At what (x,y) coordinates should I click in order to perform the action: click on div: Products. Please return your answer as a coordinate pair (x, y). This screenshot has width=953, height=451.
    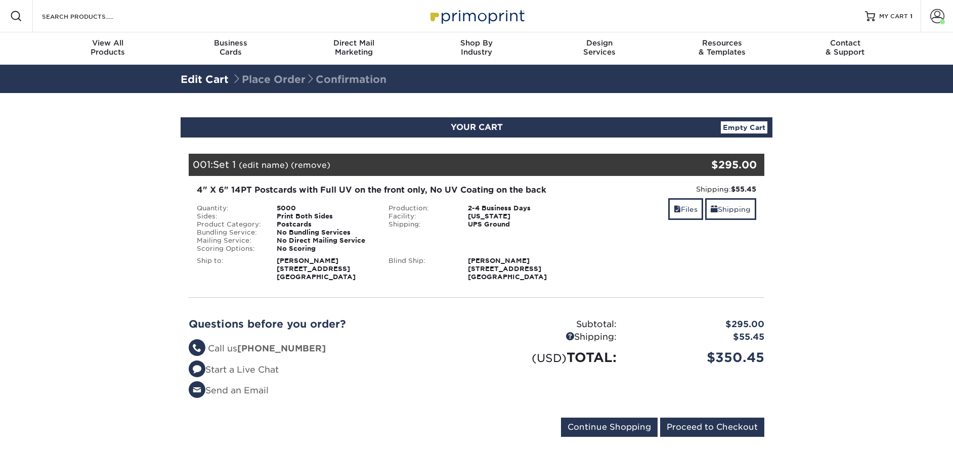
    Looking at the image, I should click on (108, 48).